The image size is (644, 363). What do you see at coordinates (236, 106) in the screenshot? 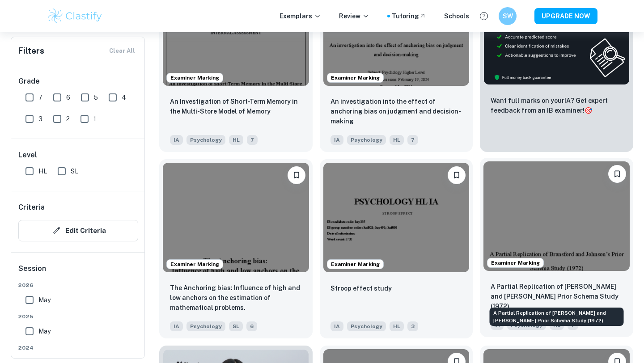
I see `p: An Investigation of Short-Term Memory in the Multi-Store Model of Memory` at bounding box center [236, 106].